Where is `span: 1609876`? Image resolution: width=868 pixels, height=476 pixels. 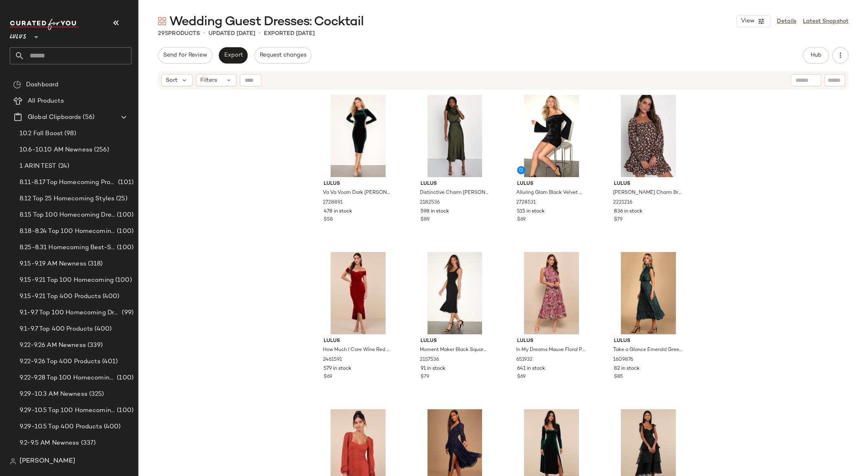 span: 1609876 is located at coordinates (624, 360).